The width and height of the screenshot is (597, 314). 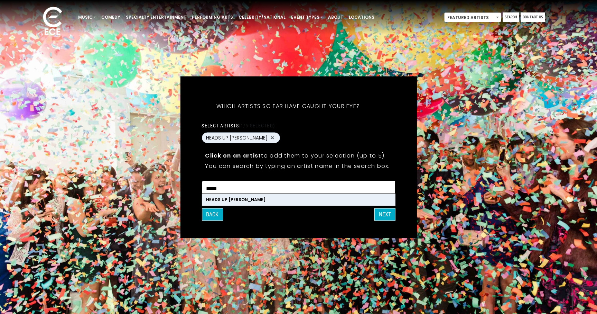 What do you see at coordinates (298, 188) in the screenshot?
I see `textarea: Search` at bounding box center [298, 188].